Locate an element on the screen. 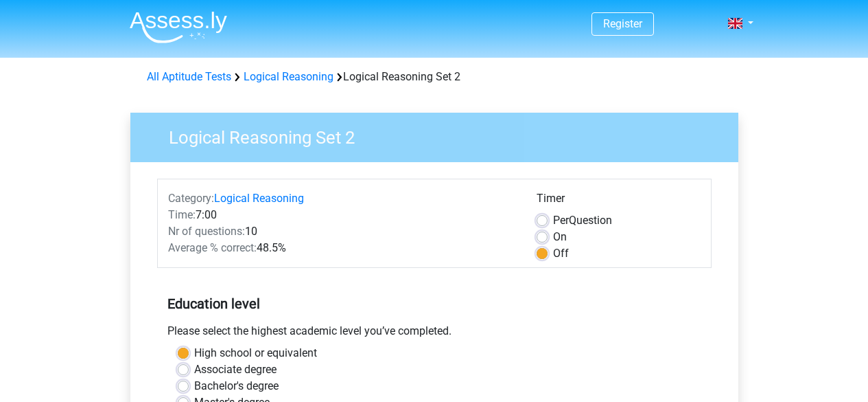 The image size is (868, 402). label: Associate degree is located at coordinates (236, 369).